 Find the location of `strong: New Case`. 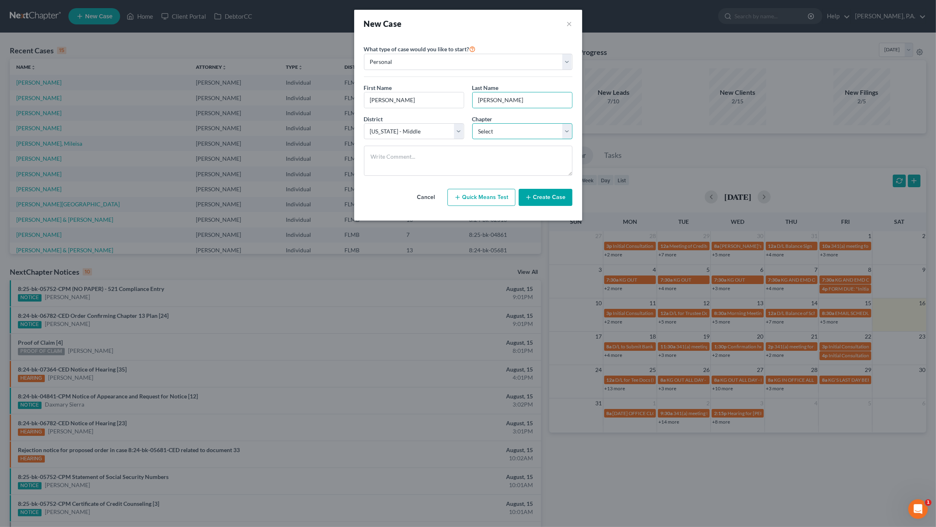

strong: New Case is located at coordinates (383, 24).